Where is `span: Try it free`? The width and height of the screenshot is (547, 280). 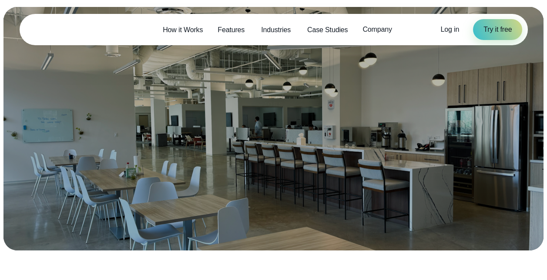 span: Try it free is located at coordinates (497, 30).